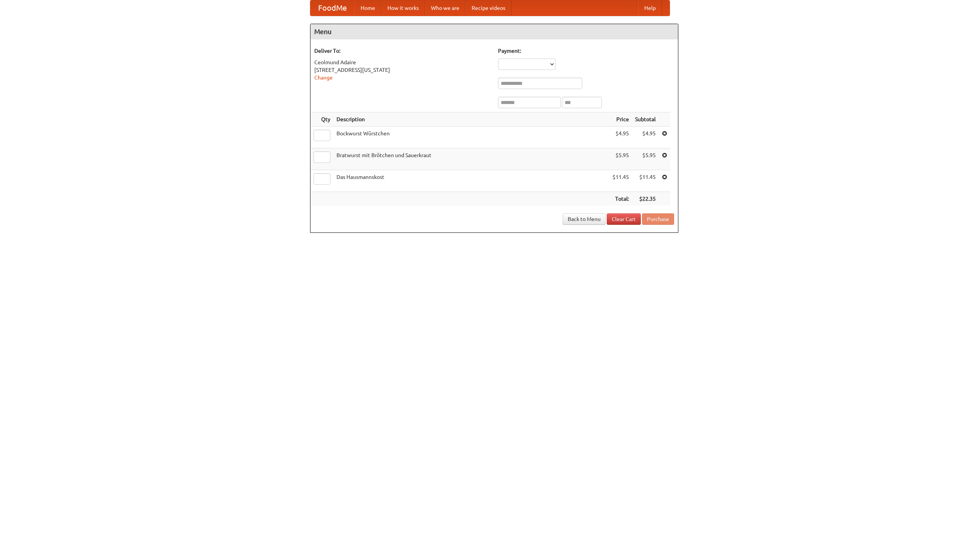 Image resolution: width=980 pixels, height=541 pixels. What do you see at coordinates (494, 32) in the screenshot?
I see `h4: Menu` at bounding box center [494, 32].